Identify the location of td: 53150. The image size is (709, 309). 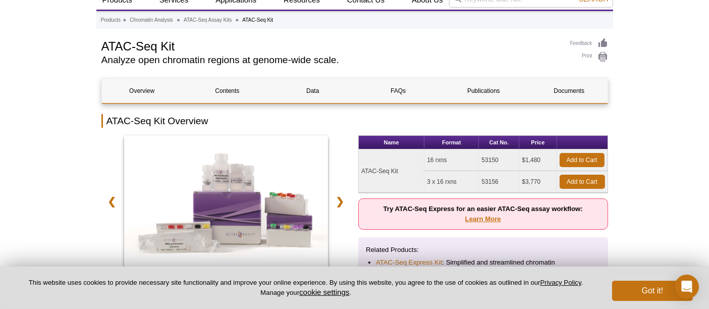
(499, 160).